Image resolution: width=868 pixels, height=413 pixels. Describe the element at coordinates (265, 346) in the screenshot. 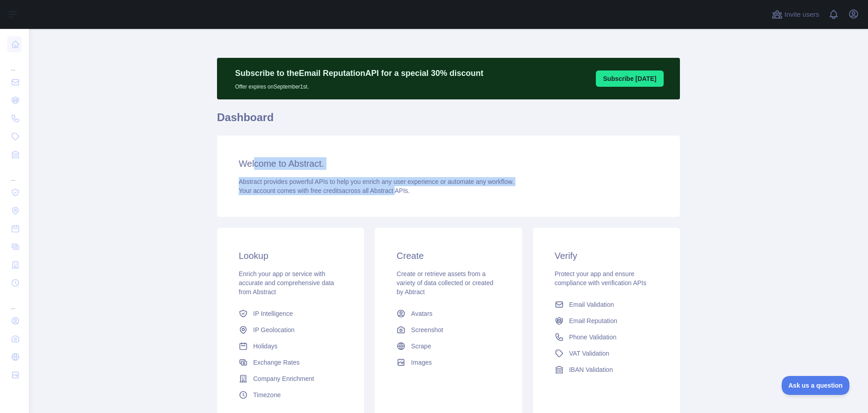

I see `span: Holidays` at that location.